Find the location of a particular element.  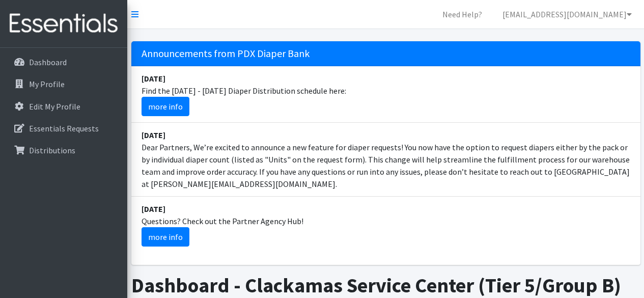

a: My Profile is located at coordinates (63, 84).